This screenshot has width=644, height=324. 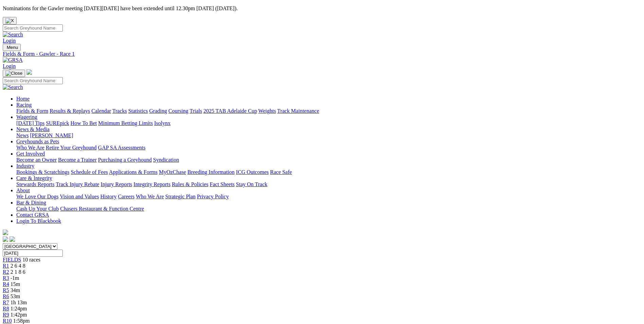 I want to click on a: Privacy Policy, so click(x=213, y=196).